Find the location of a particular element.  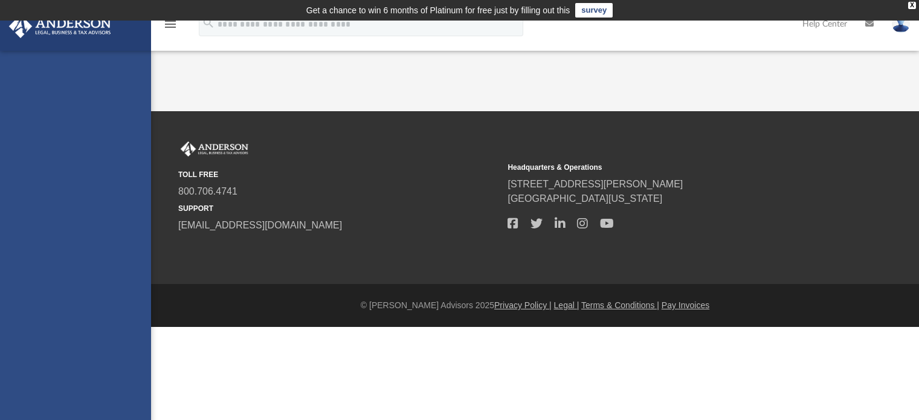

div: Get a chance to win 6 months of Platinum for free just by filling out this is located at coordinates (438, 10).